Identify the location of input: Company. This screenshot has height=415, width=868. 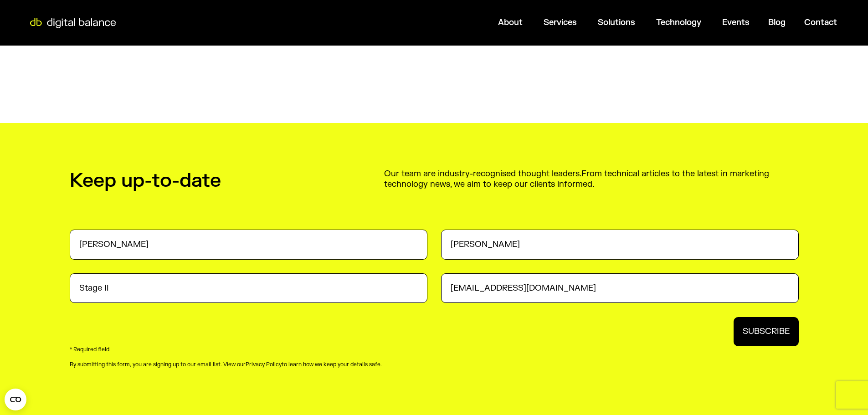
(248, 288).